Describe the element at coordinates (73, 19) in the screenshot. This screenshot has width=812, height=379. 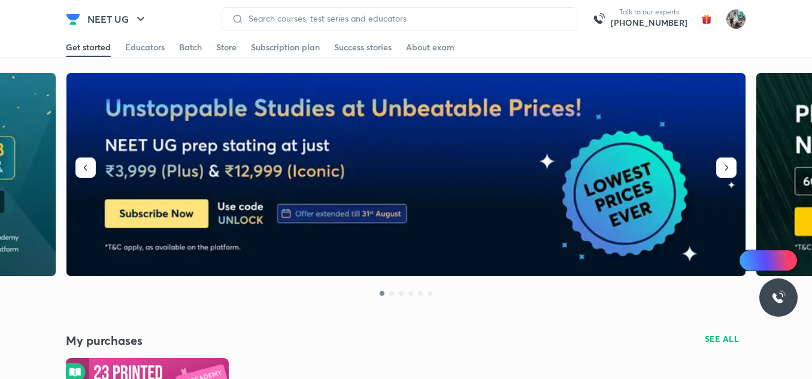
I see `a: Company Logo` at that location.